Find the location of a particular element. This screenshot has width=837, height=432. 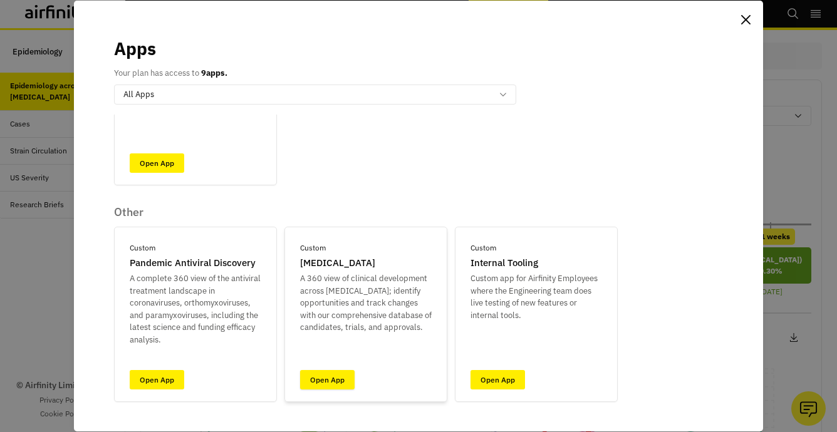

p: Internal Tooling is located at coordinates (504, 263).